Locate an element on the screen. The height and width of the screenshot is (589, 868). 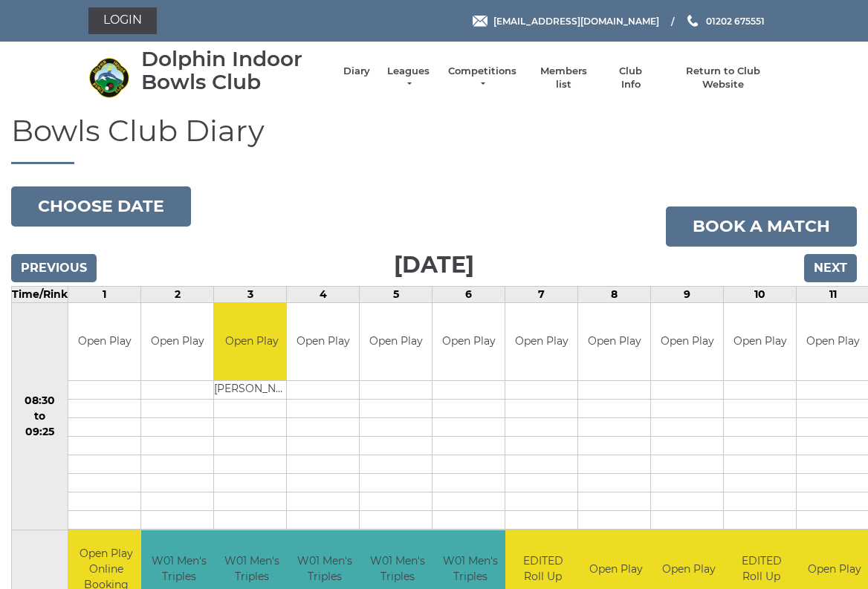
td: 5 is located at coordinates (396, 294).